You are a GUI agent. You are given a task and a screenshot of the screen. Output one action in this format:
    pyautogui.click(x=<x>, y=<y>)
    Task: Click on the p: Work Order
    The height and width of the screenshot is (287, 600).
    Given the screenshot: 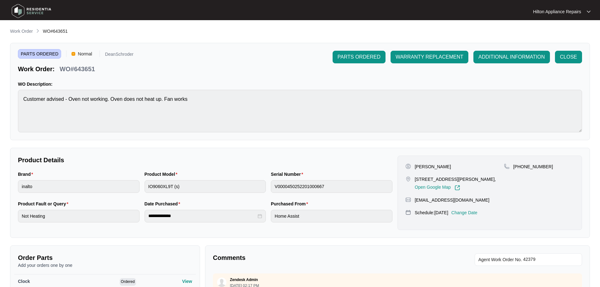 What is the action you would take?
    pyautogui.click(x=21, y=31)
    